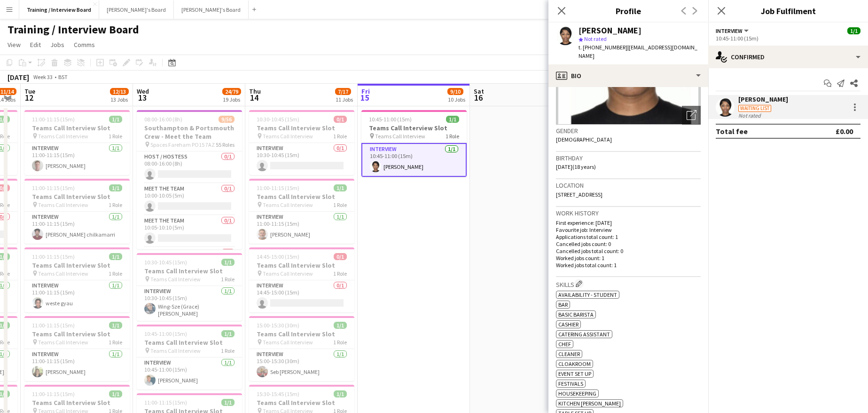 This screenshot has height=413, width=868. Describe the element at coordinates (628, 158) in the screenshot. I see `h3: Birthday` at that location.